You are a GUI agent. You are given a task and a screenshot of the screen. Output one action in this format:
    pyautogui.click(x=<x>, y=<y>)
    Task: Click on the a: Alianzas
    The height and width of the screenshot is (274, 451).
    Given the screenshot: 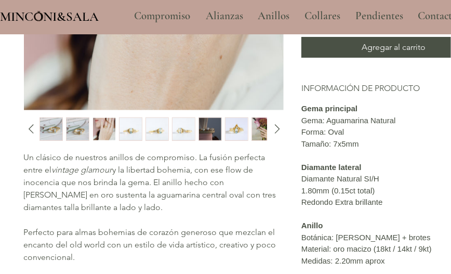 What is the action you would take?
    pyautogui.click(x=224, y=16)
    